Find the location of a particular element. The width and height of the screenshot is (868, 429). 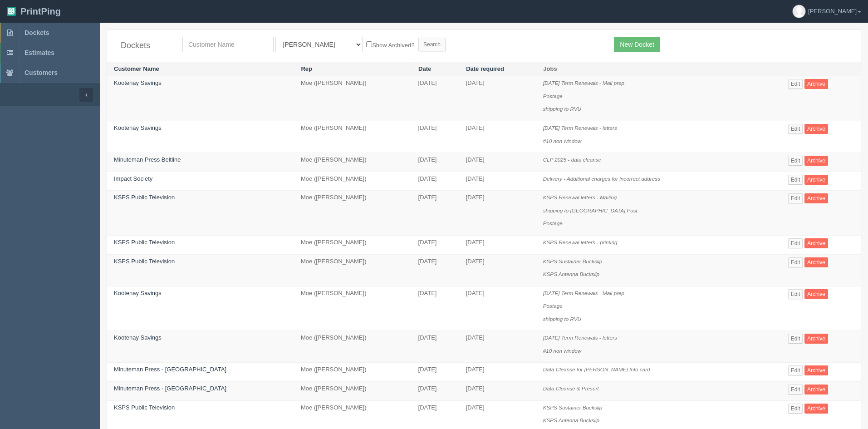

th: Jobs is located at coordinates (659, 69).